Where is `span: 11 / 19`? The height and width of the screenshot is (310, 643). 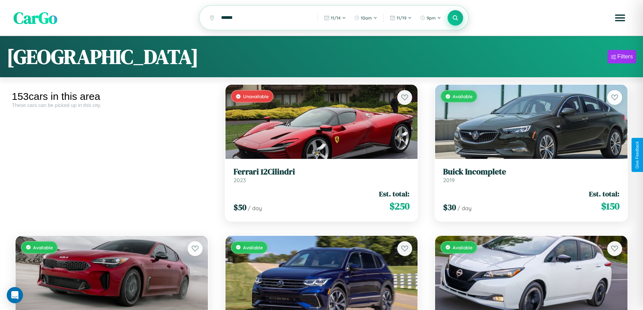
span: 11 / 19 is located at coordinates (401, 18).